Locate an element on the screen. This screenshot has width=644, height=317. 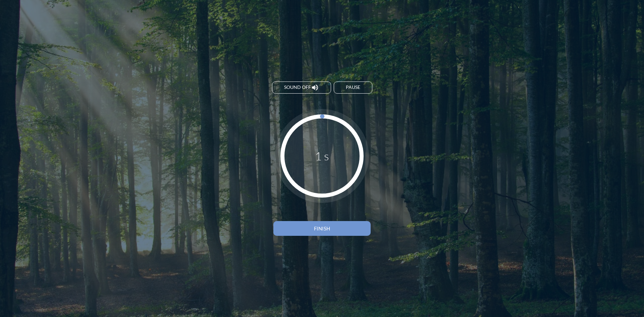
div: 1 s is located at coordinates (322, 156).